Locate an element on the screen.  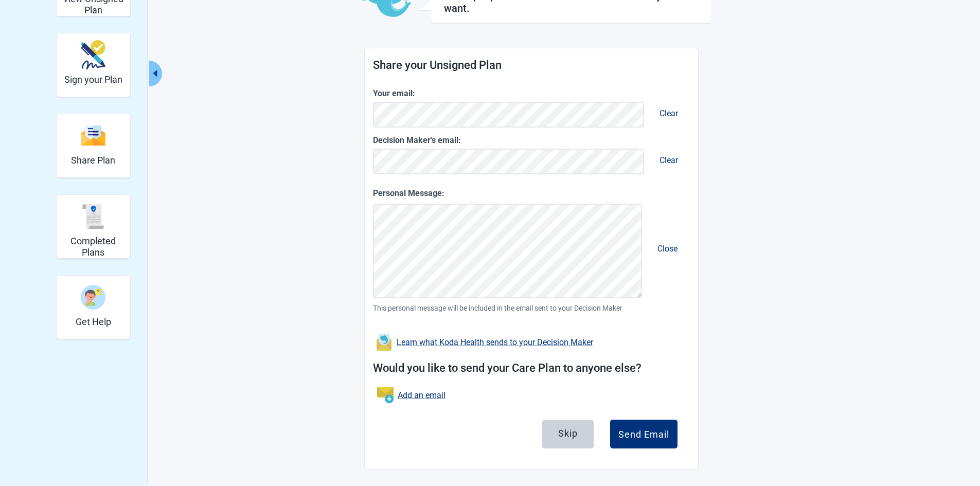
span: caret-left is located at coordinates (155, 73).